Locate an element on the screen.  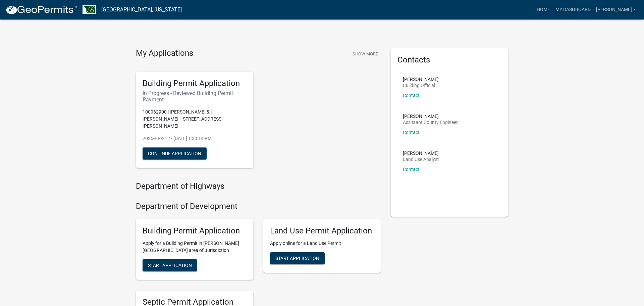
p: Land Use Analyst is located at coordinates (421, 159).